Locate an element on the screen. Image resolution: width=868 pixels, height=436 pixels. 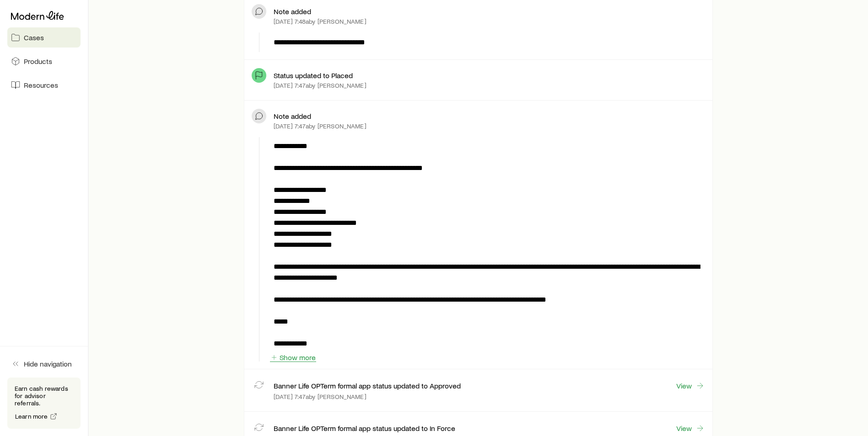
p: Earn cash rewards for advisor referrals. is located at coordinates (44, 396).